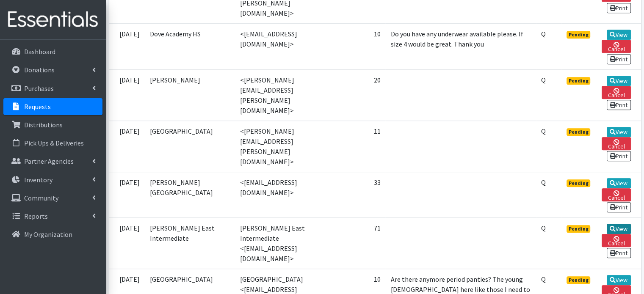 The image size is (644, 294). Describe the element at coordinates (53, 161) in the screenshot. I see `a: Partner Agencies` at that location.